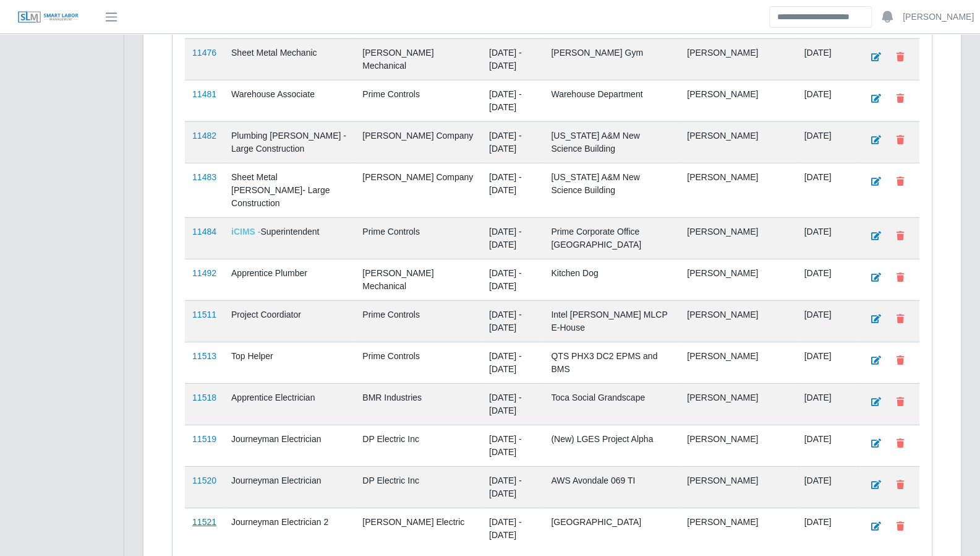 The width and height of the screenshot is (980, 556). What do you see at coordinates (204, 522) in the screenshot?
I see `a: 11521` at bounding box center [204, 522].